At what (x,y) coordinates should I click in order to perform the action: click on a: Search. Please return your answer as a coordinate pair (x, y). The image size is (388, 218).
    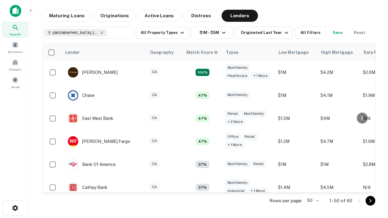
    Looking at the image, I should click on (15, 30).